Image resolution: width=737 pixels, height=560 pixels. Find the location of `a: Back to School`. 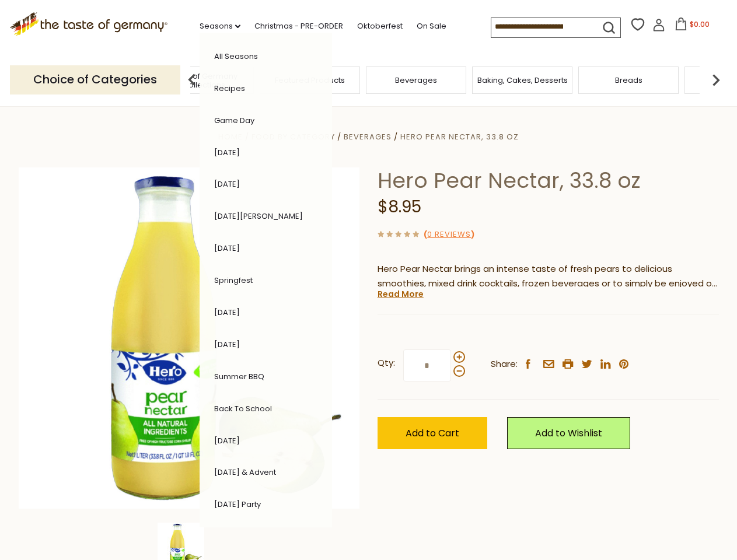

a: Back to School is located at coordinates (243, 408).